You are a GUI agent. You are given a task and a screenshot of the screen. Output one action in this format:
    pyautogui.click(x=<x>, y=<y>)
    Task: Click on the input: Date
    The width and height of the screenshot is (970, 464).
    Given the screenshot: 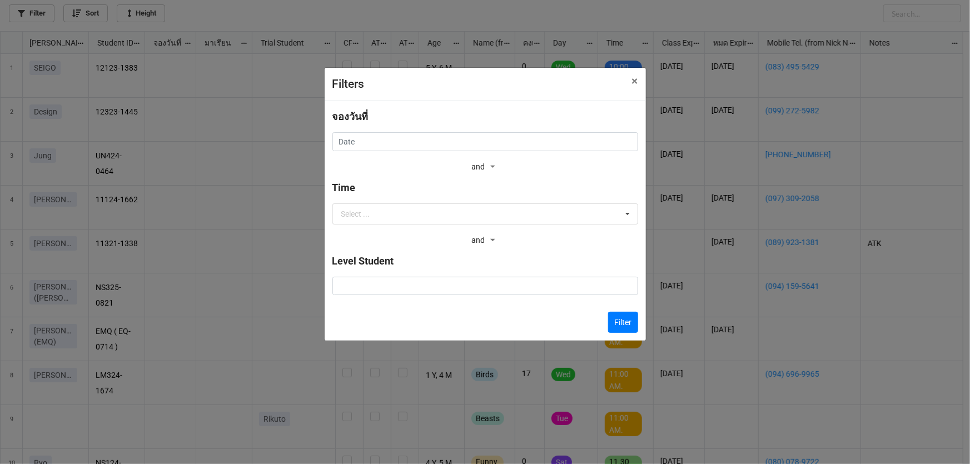 What is the action you would take?
    pyautogui.click(x=485, y=142)
    